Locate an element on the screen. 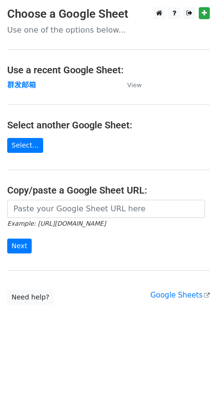 The image size is (217, 413). h4: Copy/paste a Google Sheet URL: is located at coordinates (108, 190).